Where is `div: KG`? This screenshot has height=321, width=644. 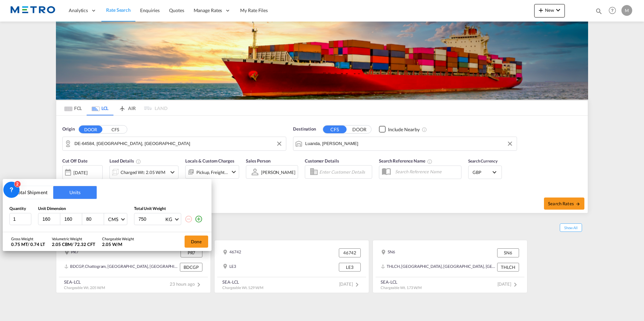
div: KG is located at coordinates (168, 219).